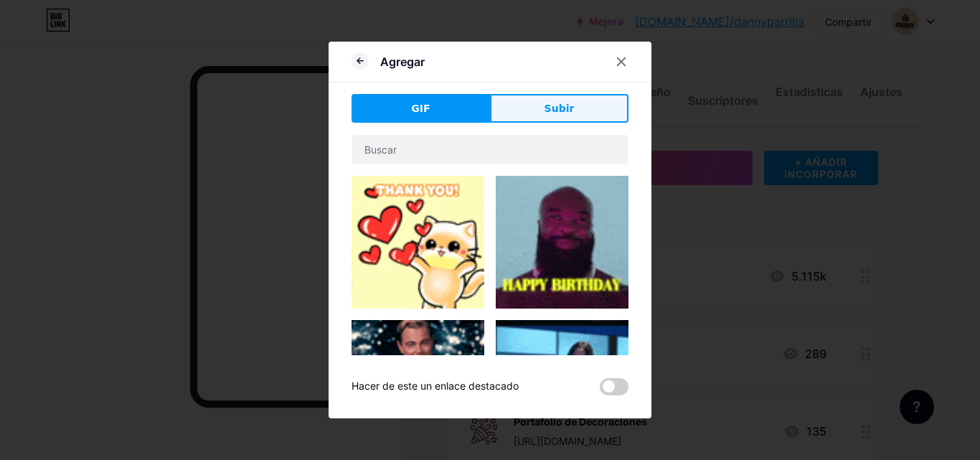 The width and height of the screenshot is (980, 460). Describe the element at coordinates (490, 149) in the screenshot. I see `input: Buscar` at that location.